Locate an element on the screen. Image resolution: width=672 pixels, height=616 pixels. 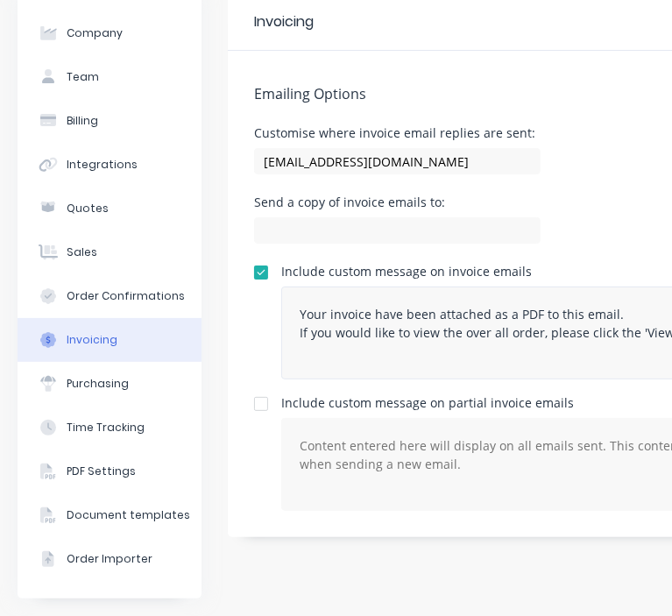
div: Send a copy of invoice emails to: is located at coordinates (396, 203).